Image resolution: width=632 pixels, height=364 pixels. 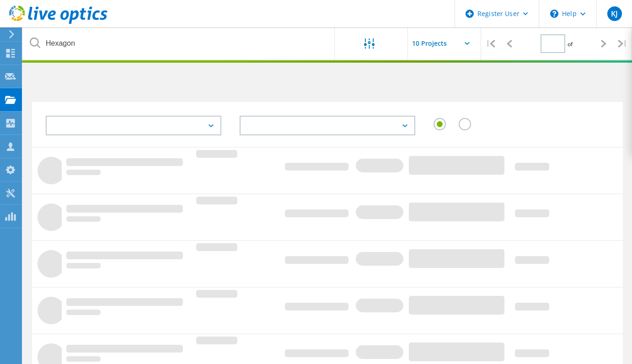 I want to click on svg: \n, so click(x=554, y=14).